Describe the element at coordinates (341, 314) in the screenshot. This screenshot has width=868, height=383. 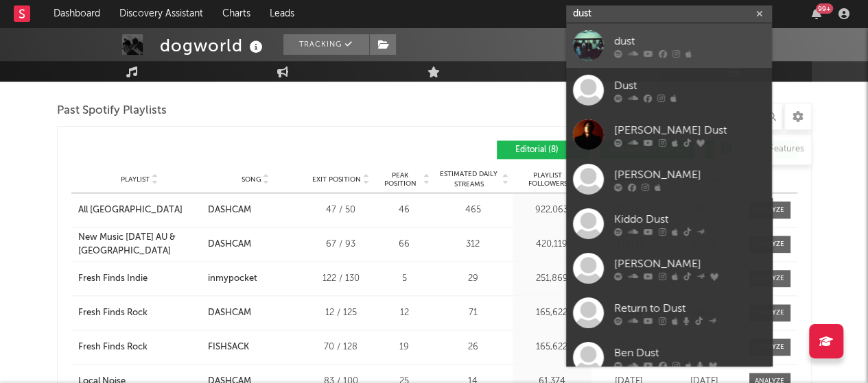
I see `div: 12 / 125` at that location.